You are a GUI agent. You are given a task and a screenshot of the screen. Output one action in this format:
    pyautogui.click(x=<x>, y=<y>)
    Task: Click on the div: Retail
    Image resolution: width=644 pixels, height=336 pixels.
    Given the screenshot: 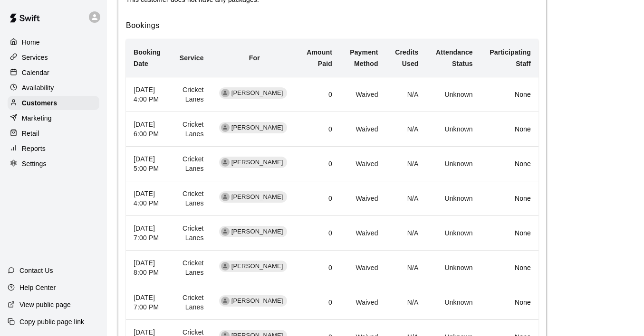 What is the action you would take?
    pyautogui.click(x=53, y=134)
    